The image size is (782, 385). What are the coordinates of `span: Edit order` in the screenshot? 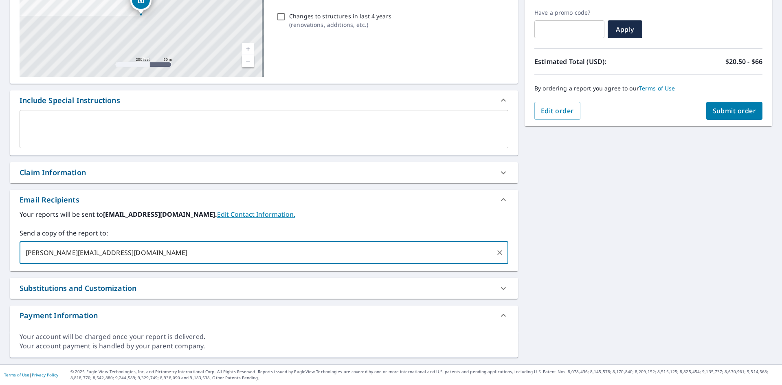 It's located at (557, 111).